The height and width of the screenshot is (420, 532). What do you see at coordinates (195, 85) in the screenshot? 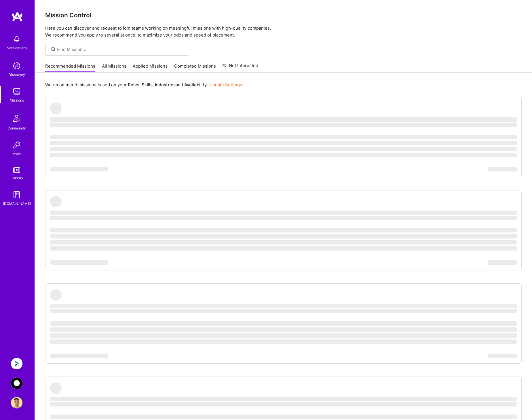
I see `b: Availability` at bounding box center [195, 85].